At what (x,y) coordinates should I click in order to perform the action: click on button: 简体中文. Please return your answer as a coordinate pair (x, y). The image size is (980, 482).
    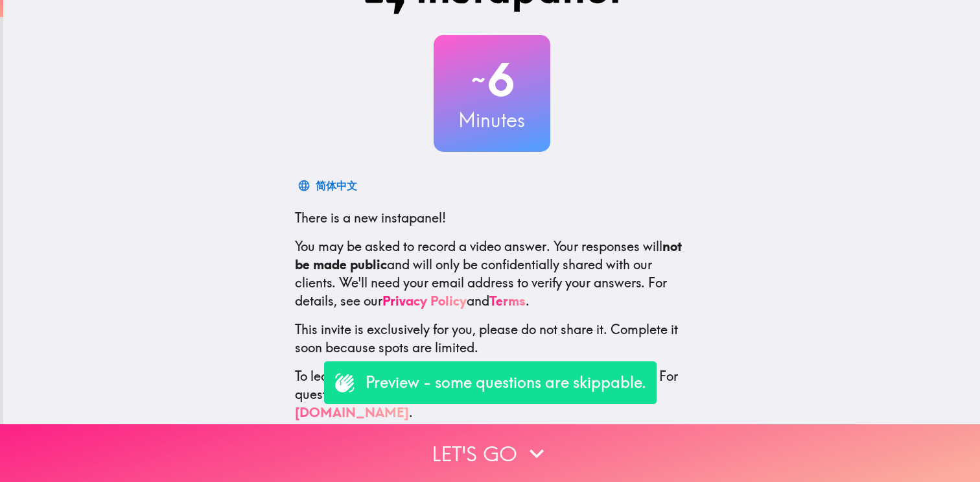
    Looking at the image, I should click on (328, 185).